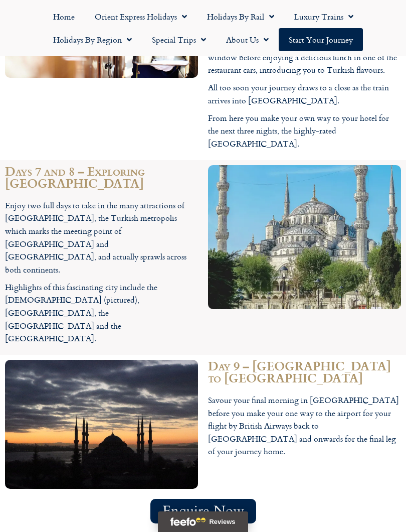 This screenshot has width=406, height=532. I want to click on a: Special Trips, so click(179, 40).